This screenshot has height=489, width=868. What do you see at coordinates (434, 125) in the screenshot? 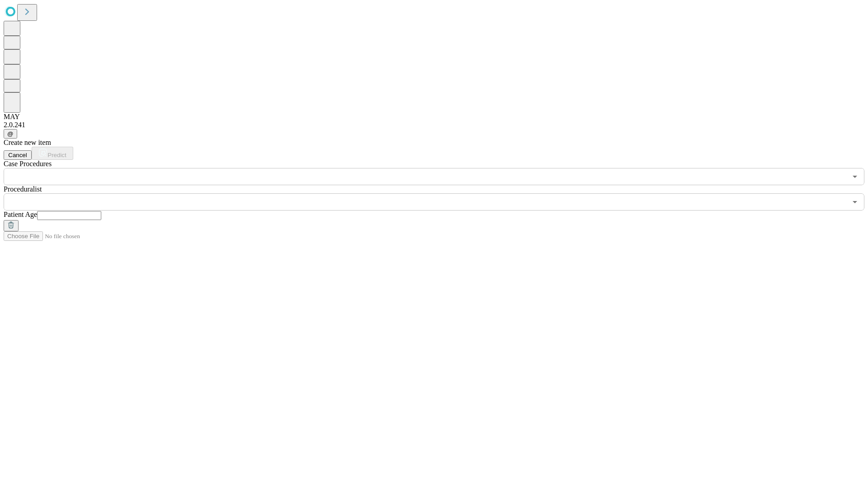
I see `div: 2.0.241` at bounding box center [434, 125].